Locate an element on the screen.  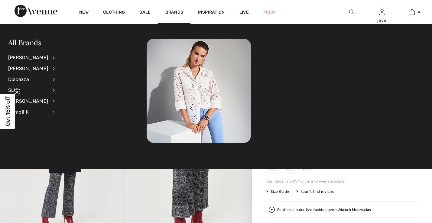
div: Featured in our live fashion event. is located at coordinates (324, 210).